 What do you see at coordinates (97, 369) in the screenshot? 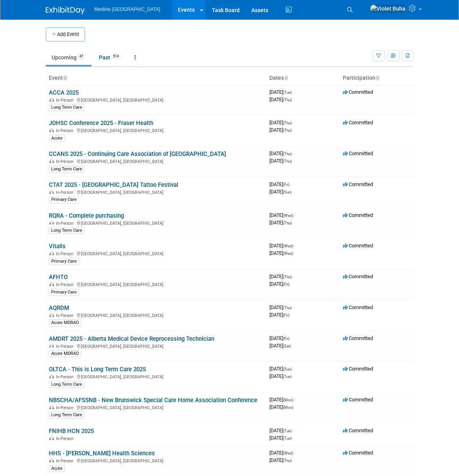
I see `a: OLTCA - This is Long Term Care 2025` at bounding box center [97, 369].